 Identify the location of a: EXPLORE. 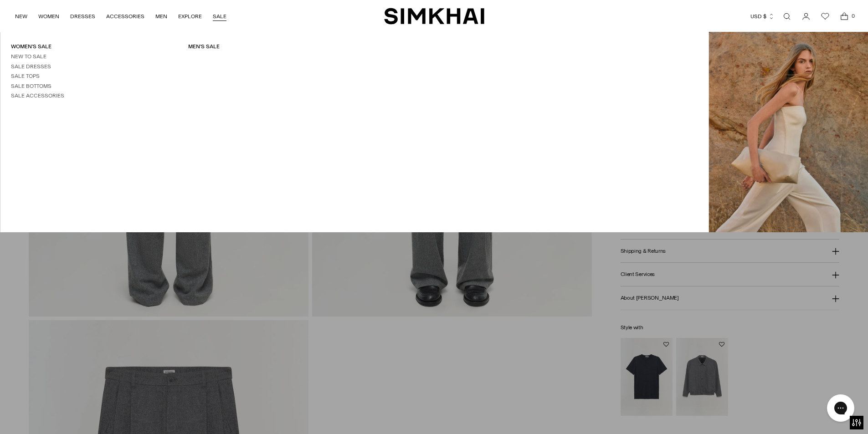
(190, 17).